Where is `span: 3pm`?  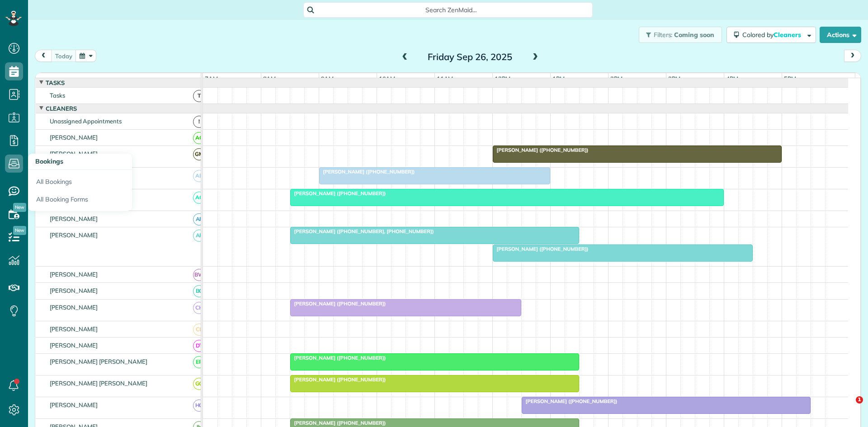
span: 3pm is located at coordinates (674, 79).